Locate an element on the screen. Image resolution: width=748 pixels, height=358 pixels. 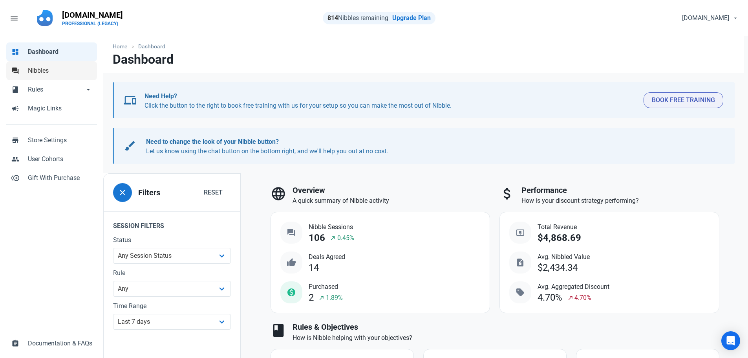
p: Click the button to the right to book free training with us for your setup so you can make the mo... is located at coordinates (391, 101).